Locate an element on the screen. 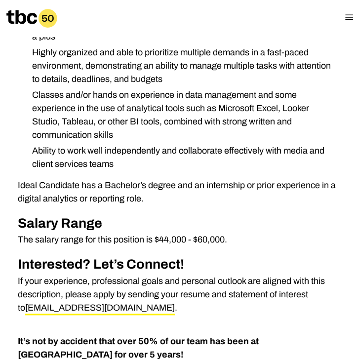  li: Highly organized and able to prioritize multiple demands in a fast-paced environment, demonstrati... is located at coordinates (181, 66).